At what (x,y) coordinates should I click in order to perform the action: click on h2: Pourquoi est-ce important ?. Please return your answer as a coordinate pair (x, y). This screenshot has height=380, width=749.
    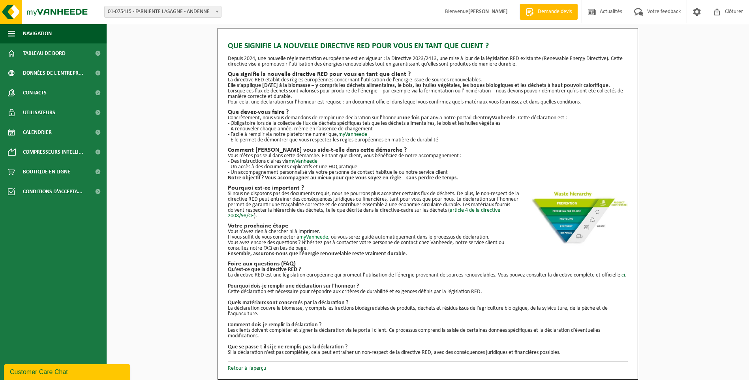
    Looking at the image, I should click on (427, 188).